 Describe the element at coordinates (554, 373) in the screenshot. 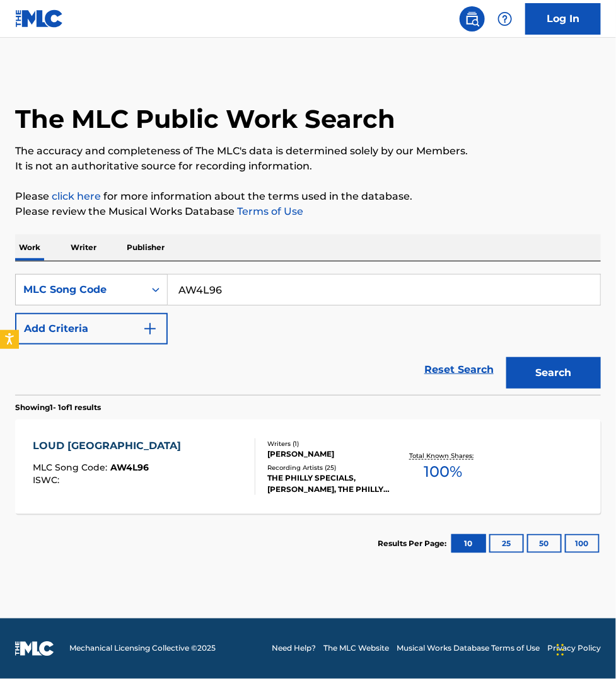

I see `button: Search` at that location.